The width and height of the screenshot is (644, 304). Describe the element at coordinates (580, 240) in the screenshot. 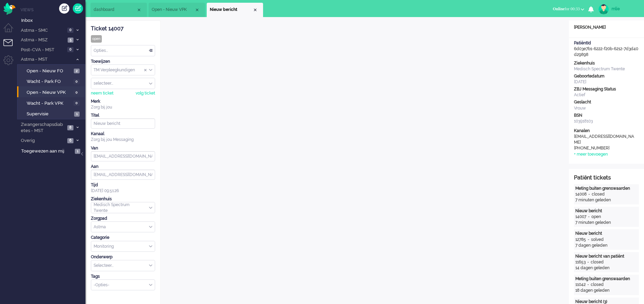

I see `div: 12785` at that location.